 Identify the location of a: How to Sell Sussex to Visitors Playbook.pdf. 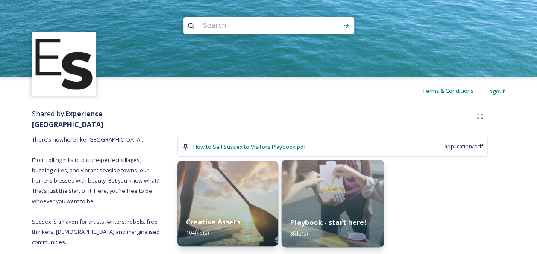
(249, 146).